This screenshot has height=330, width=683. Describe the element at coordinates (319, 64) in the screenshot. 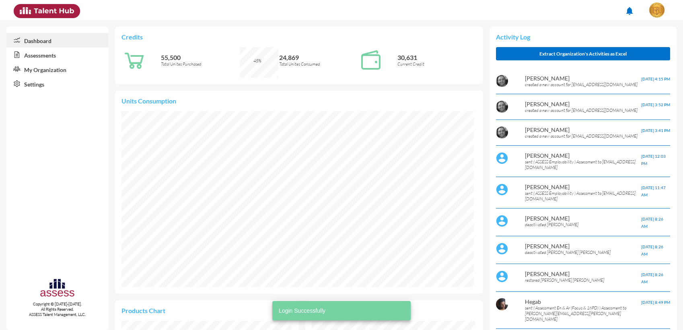

I see `p: Total Unites Consumed` at that location.